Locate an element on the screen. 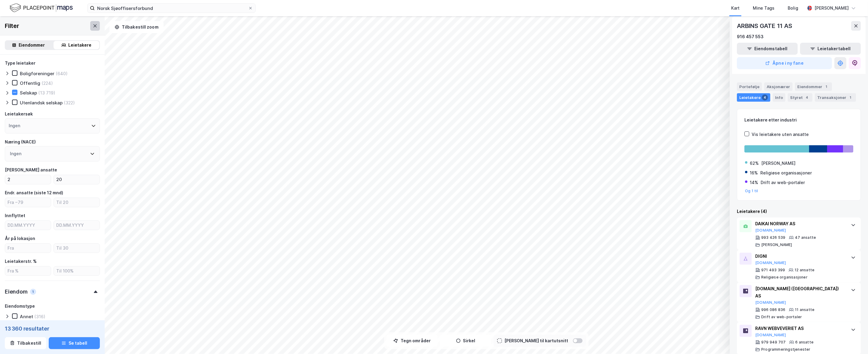 The image size is (868, 354). div: 996 086 836 is located at coordinates (773, 310).